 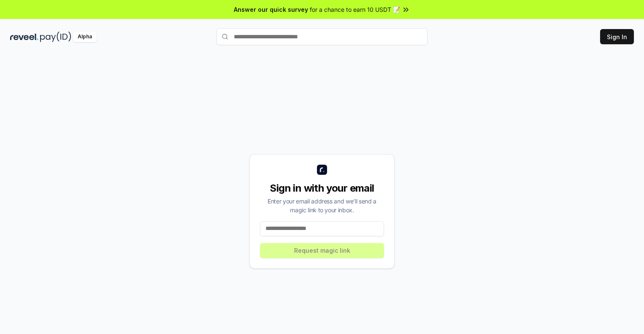 What do you see at coordinates (271, 9) in the screenshot?
I see `span: Answer our quick survey` at bounding box center [271, 9].